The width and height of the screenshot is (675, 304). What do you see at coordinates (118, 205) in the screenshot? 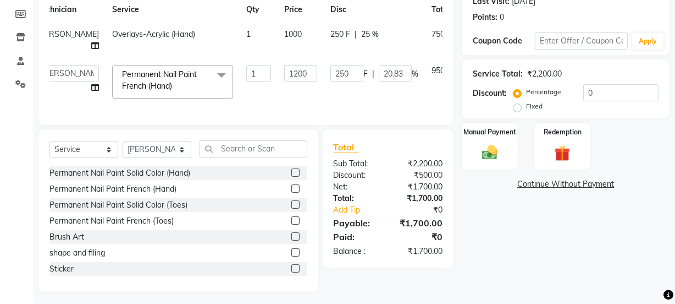
I see `div: Permanent Nail Paint Solid Color (Toes)` at bounding box center [118, 205].